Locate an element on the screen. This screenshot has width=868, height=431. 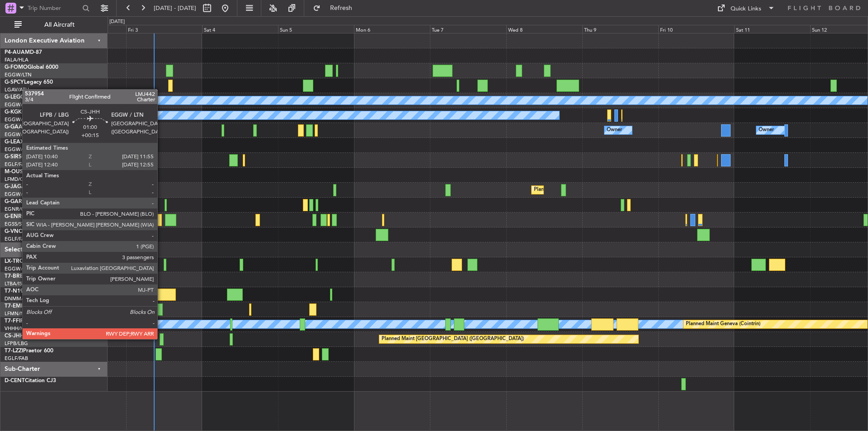
input: Trip Number is located at coordinates (53, 8).